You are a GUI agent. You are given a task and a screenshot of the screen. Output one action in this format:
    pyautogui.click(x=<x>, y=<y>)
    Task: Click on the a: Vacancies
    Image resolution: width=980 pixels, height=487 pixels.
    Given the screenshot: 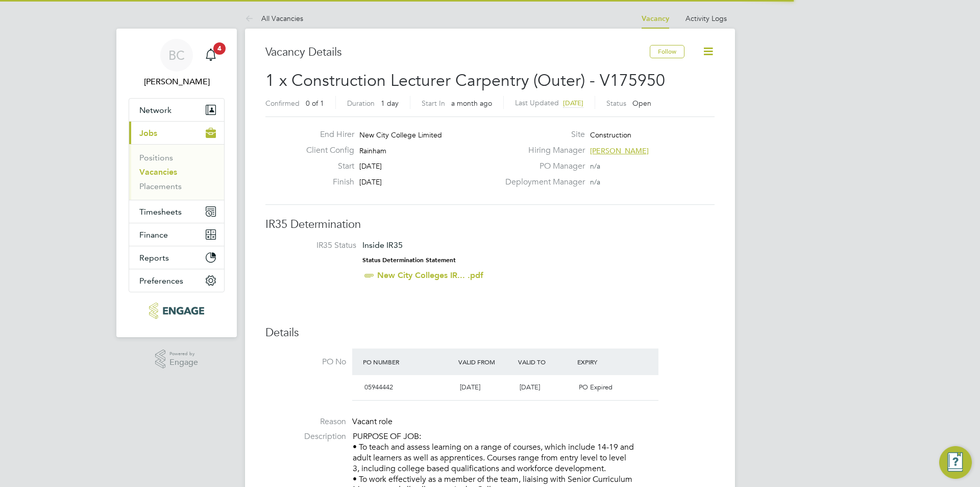 What is the action you would take?
    pyautogui.click(x=158, y=172)
    